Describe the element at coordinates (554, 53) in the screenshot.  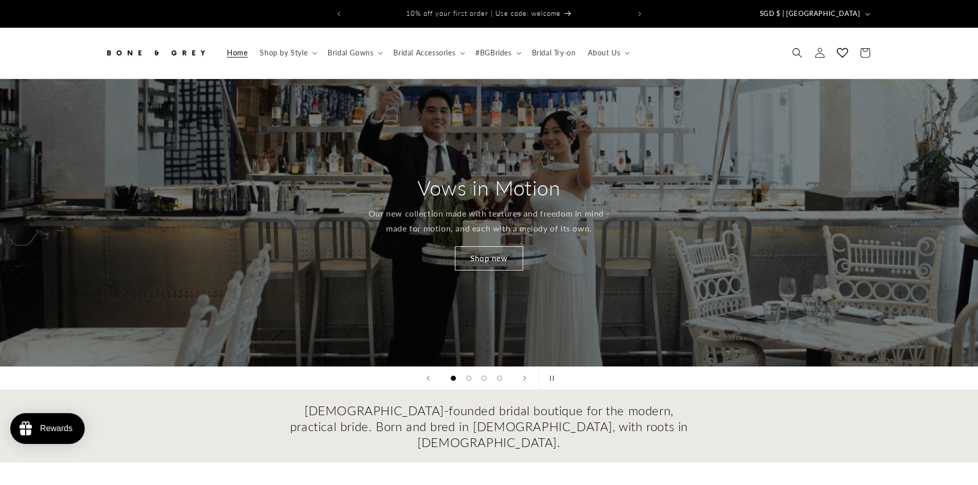
I see `span: Bridal Try-on` at that location.